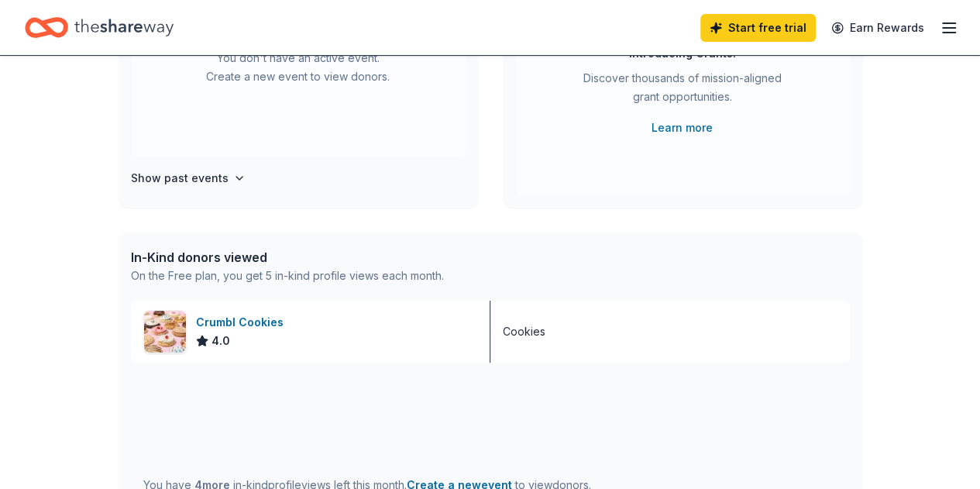 This screenshot has width=980, height=489. Describe the element at coordinates (221, 341) in the screenshot. I see `span: 4.0` at that location.